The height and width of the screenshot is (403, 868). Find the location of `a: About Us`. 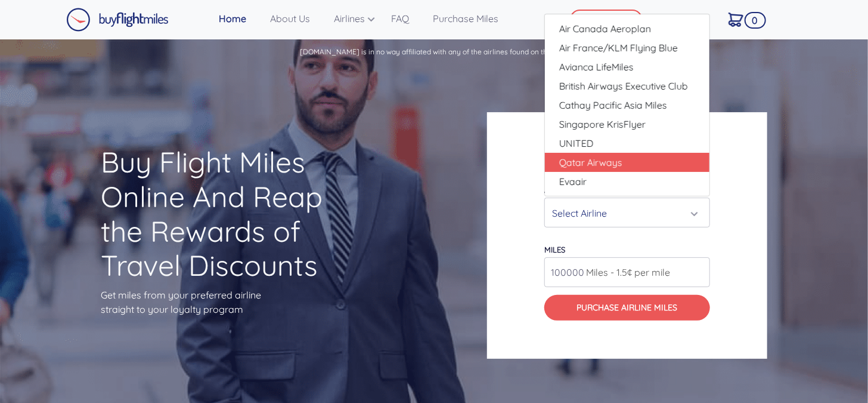

a: About Us is located at coordinates (290, 19).